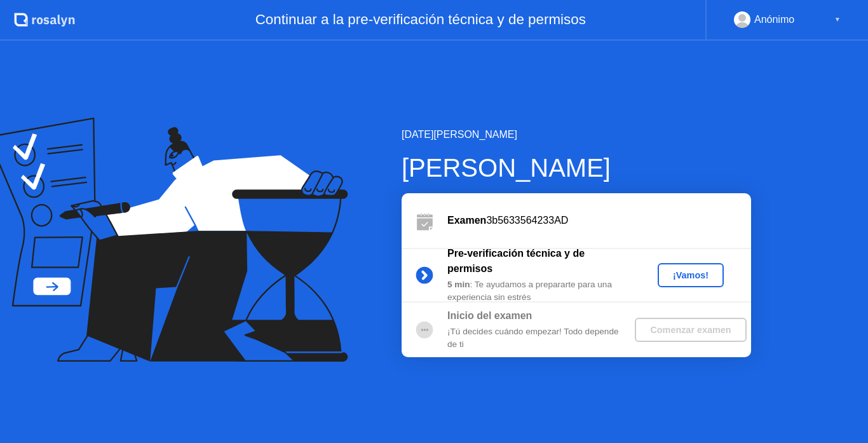  Describe the element at coordinates (691, 275) in the screenshot. I see `button: ¡Vamos!` at that location.